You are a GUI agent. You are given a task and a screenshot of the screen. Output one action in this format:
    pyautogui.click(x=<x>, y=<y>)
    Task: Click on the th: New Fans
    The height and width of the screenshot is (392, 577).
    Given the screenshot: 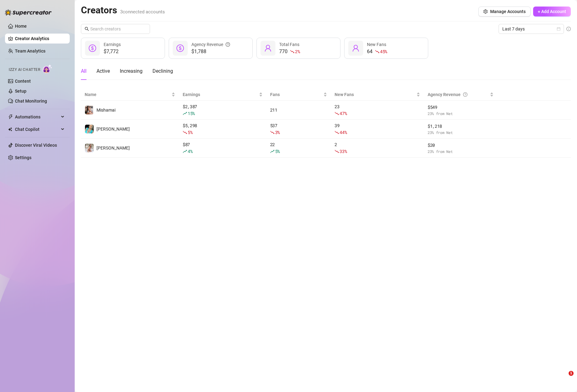 What is the action you would take?
    pyautogui.click(x=377, y=94)
    